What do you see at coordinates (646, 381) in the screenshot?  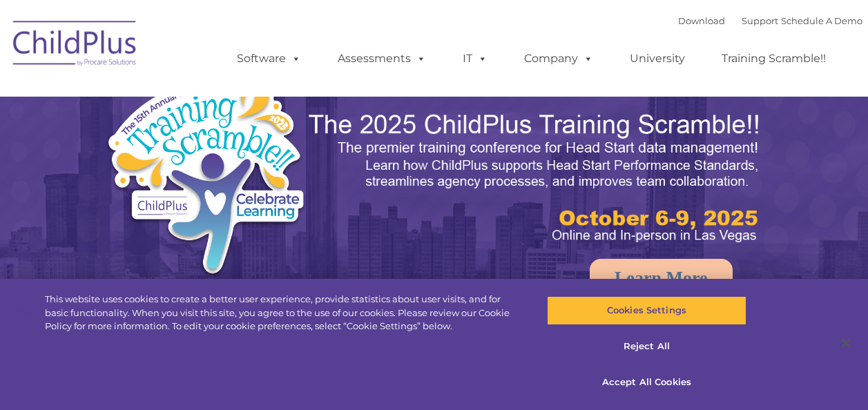 I see `button: Accept All Cookies` at bounding box center [646, 381].